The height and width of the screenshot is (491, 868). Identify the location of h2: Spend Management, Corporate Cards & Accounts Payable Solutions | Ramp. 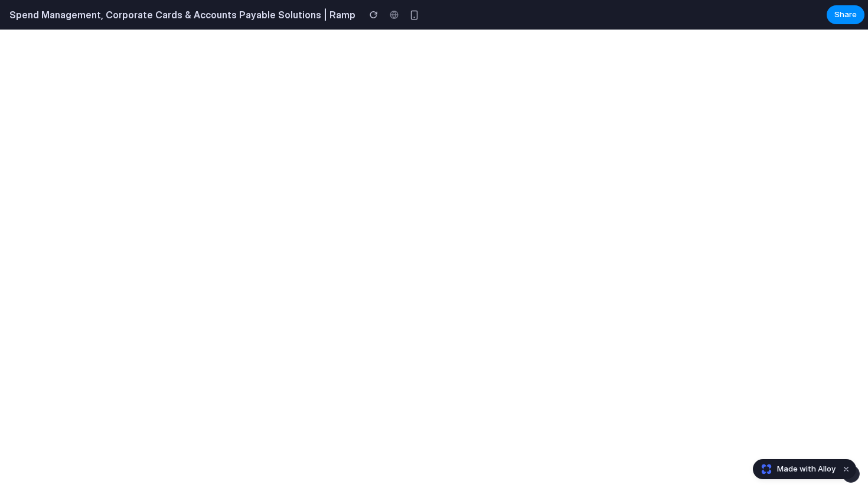
(180, 15).